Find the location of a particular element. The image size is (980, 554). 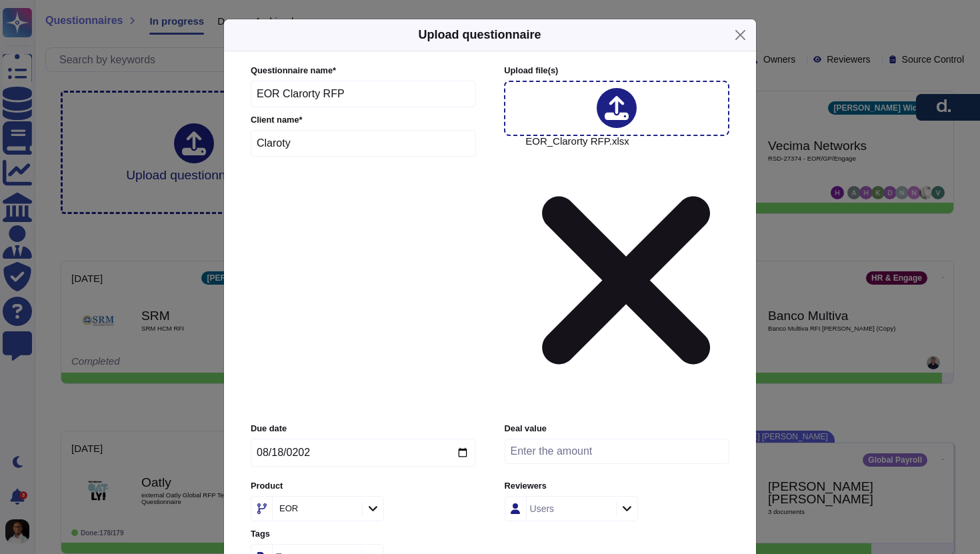

label: Product is located at coordinates (362, 486).